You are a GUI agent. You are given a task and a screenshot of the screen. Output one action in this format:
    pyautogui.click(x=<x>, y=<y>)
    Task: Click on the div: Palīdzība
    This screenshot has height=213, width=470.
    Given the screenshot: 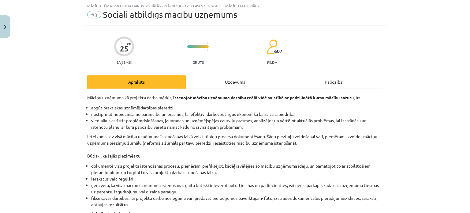 What is the action you would take?
    pyautogui.click(x=334, y=81)
    